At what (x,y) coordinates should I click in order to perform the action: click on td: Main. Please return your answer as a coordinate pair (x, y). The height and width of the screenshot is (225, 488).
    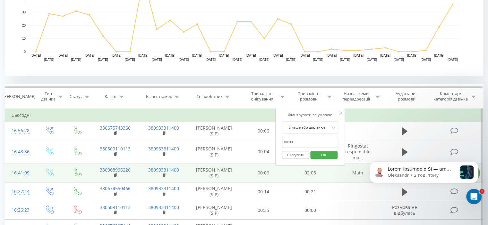
    Looking at the image, I should click on (357, 173).